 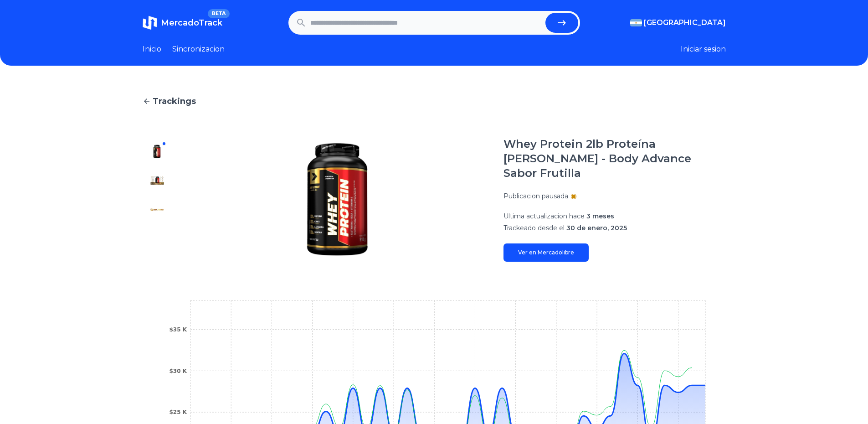 I want to click on button: Iniciar sesion, so click(x=703, y=49).